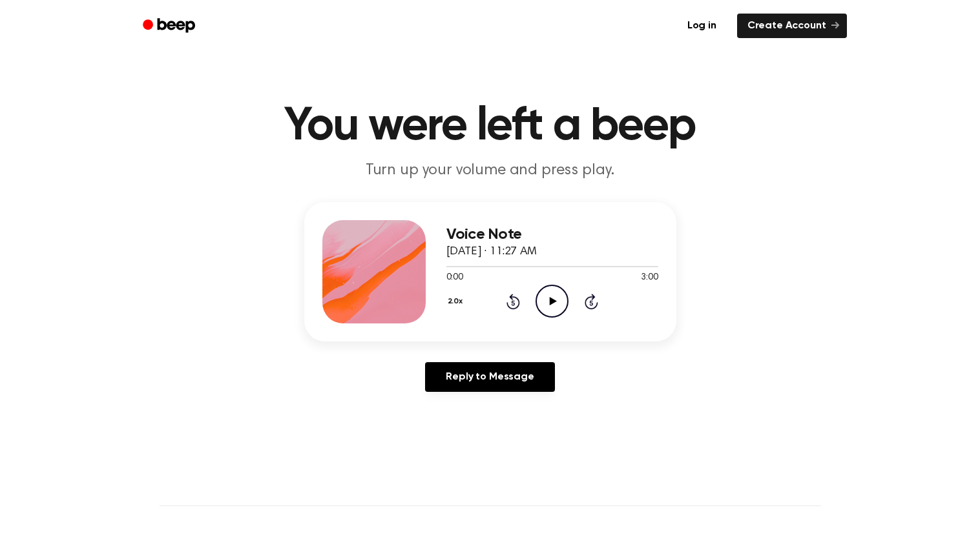 The width and height of the screenshot is (980, 550). I want to click on span: 3:00, so click(649, 278).